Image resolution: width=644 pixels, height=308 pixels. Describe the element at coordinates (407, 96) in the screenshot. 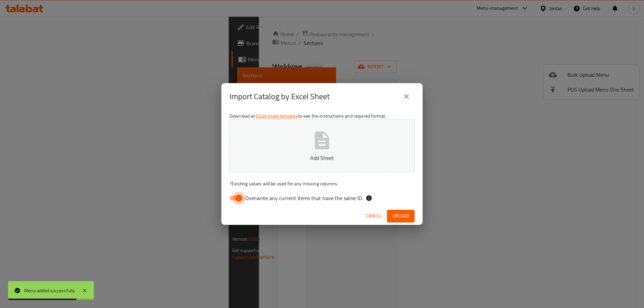

I see `button: close` at that location.